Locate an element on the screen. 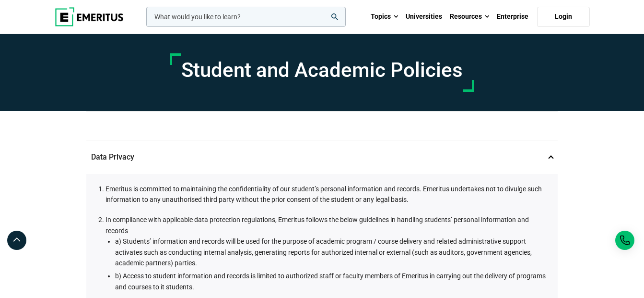 Image resolution: width=644 pixels, height=298 pixels. a: Login is located at coordinates (563, 17).